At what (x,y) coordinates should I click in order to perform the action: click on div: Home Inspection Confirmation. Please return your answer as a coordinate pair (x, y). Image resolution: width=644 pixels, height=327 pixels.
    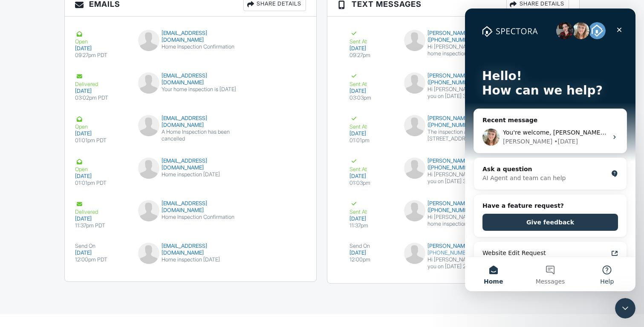
    Looking at the image, I should click on (191, 47).